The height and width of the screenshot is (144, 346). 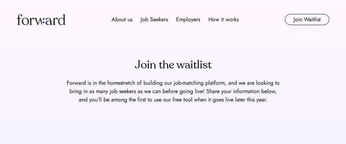 I want to click on div: About us, so click(x=122, y=19).